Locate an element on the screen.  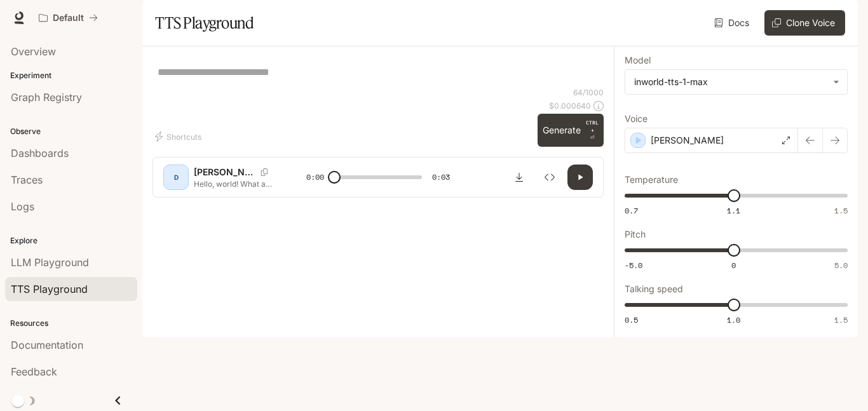
span: 0:03 is located at coordinates (441, 177).